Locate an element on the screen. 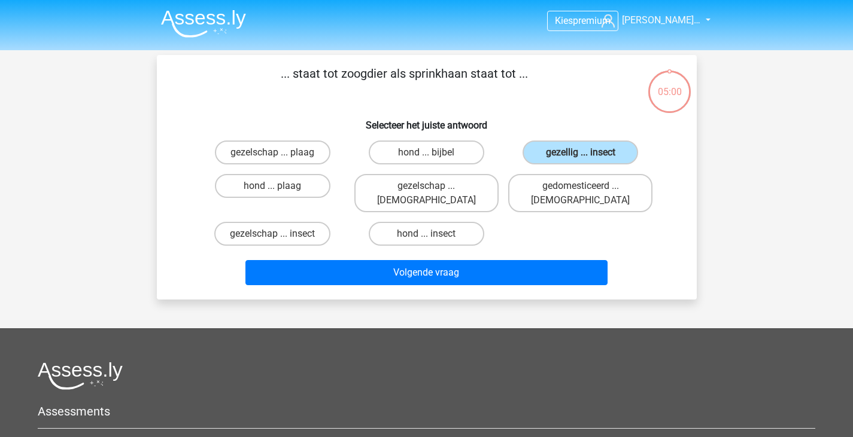  p: ... staat tot zoogdier als sprinkhaan staat tot ... is located at coordinates (404, 83).